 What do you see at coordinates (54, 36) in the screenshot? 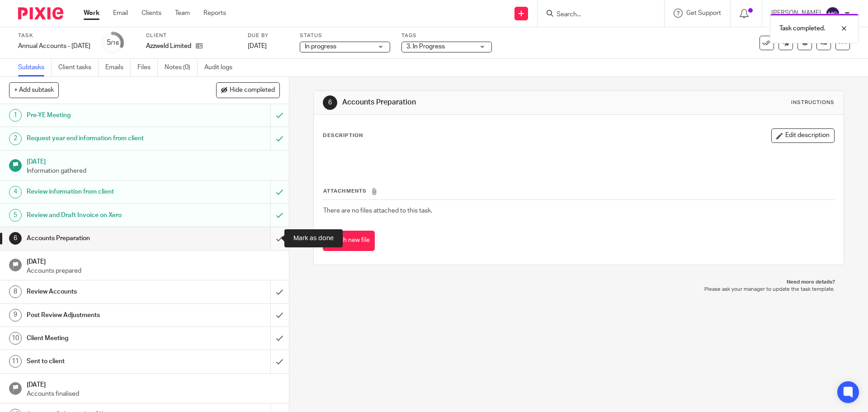
I see `label: Task` at bounding box center [54, 36].